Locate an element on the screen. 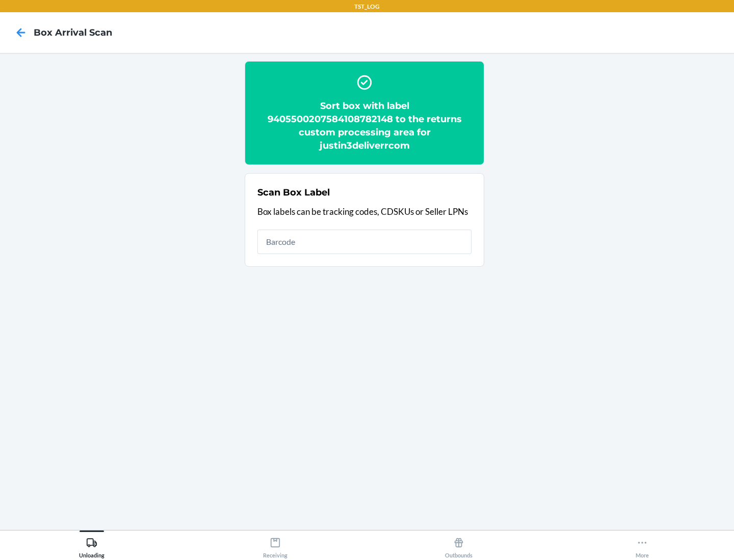  div: Unloading is located at coordinates (92, 546).